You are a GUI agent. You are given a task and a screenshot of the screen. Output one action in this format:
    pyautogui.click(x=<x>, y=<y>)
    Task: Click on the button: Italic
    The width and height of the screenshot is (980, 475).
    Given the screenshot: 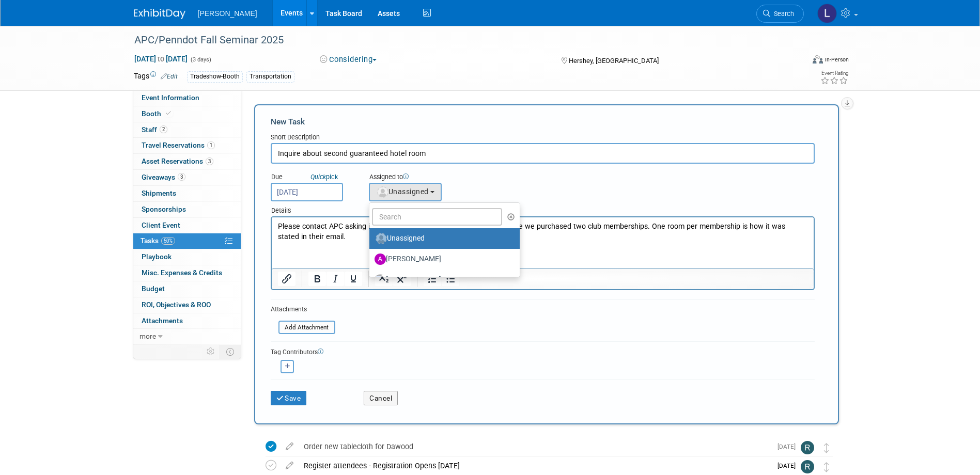 What is the action you would take?
    pyautogui.click(x=336, y=279)
    